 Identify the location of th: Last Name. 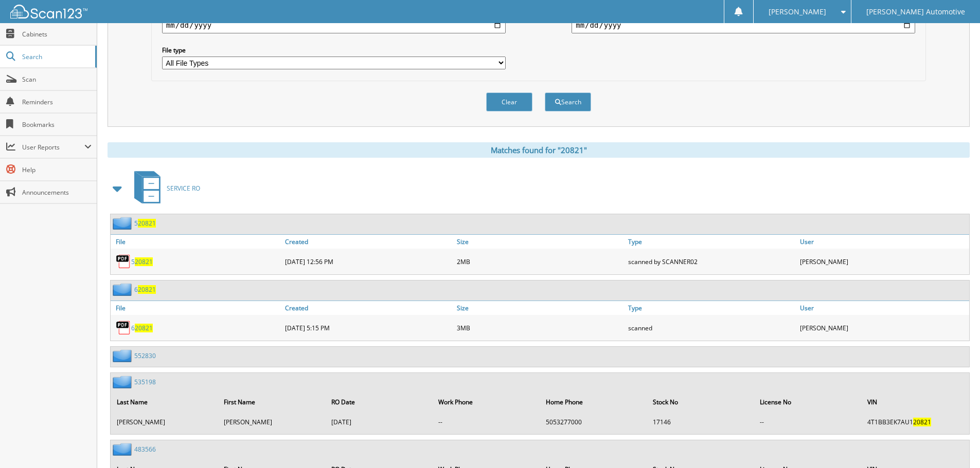
(165, 402).